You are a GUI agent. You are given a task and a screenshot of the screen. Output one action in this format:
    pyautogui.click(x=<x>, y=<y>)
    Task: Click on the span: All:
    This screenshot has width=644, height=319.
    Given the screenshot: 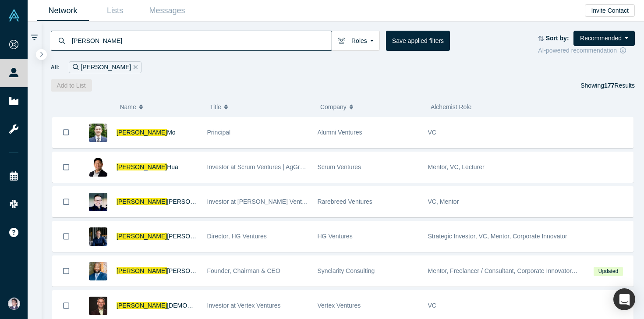 What is the action you would take?
    pyautogui.click(x=55, y=67)
    